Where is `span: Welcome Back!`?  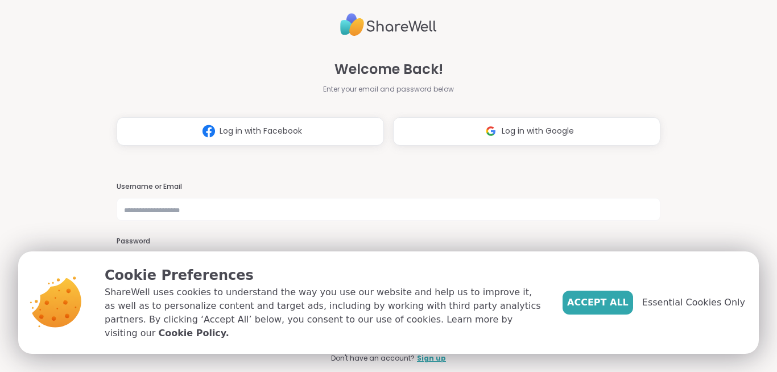
span: Welcome Back! is located at coordinates (389, 69).